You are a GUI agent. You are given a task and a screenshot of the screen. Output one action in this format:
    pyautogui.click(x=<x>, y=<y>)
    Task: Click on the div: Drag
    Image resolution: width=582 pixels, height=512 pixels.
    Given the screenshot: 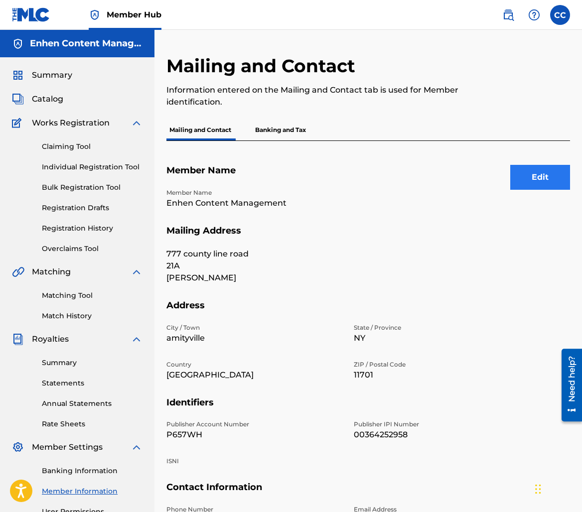 What is the action you would take?
    pyautogui.click(x=538, y=489)
    